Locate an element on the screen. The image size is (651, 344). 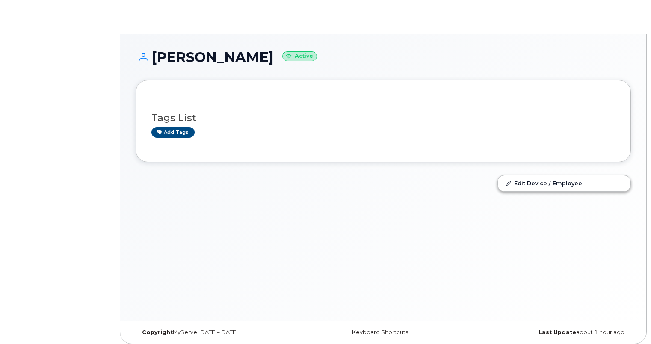
a: Edit Device / Employee is located at coordinates (564, 183).